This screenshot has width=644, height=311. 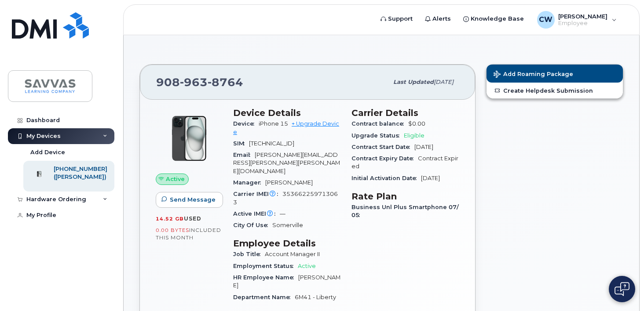 What do you see at coordinates (193, 199) in the screenshot?
I see `span: Send Message` at bounding box center [193, 199].